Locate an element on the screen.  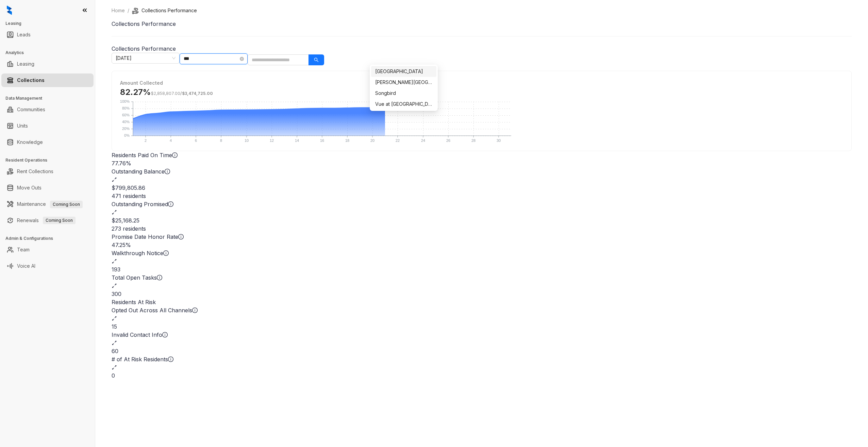
a: Leads is located at coordinates (24, 35).